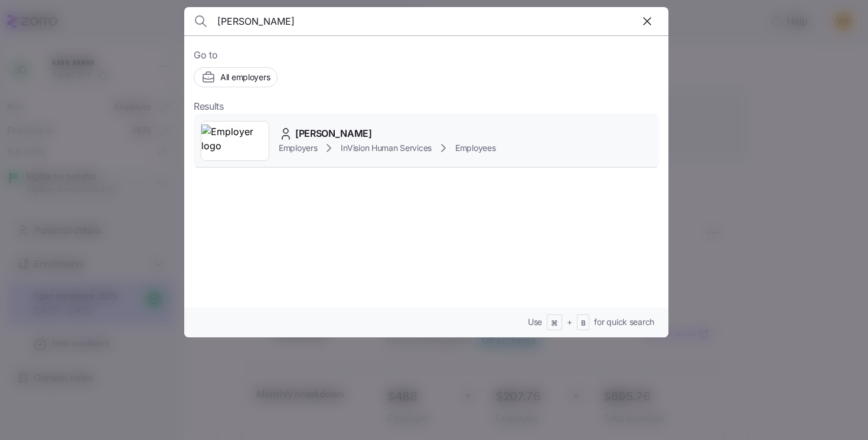  I want to click on span: Employees, so click(476, 148).